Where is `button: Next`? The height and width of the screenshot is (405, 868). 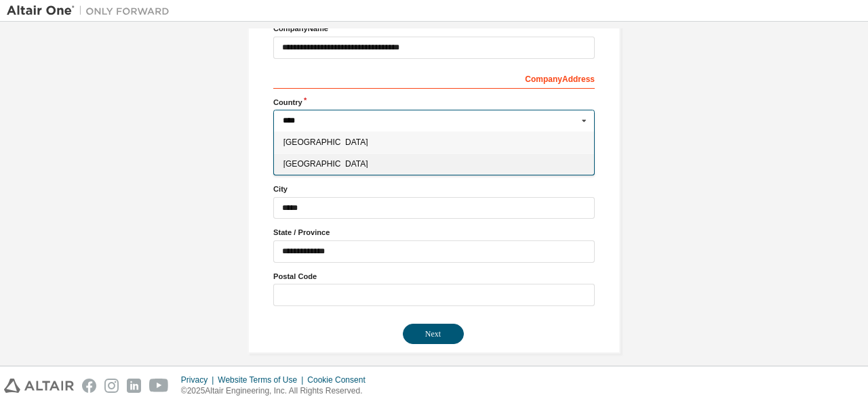
button: Next is located at coordinates (433, 334).